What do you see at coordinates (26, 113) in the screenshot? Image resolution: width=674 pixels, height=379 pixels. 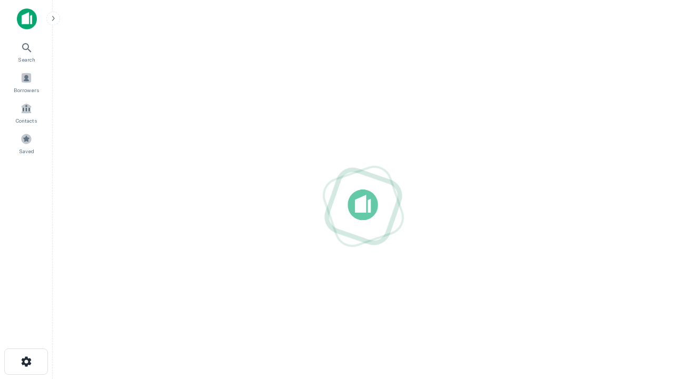 I see `a: Contacts` at bounding box center [26, 113].